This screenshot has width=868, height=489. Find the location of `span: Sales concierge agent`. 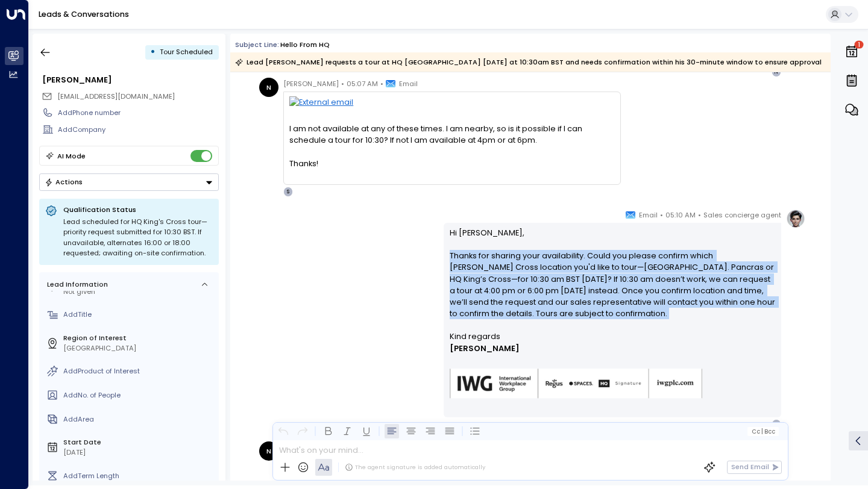

span: Sales concierge agent is located at coordinates (742, 215).